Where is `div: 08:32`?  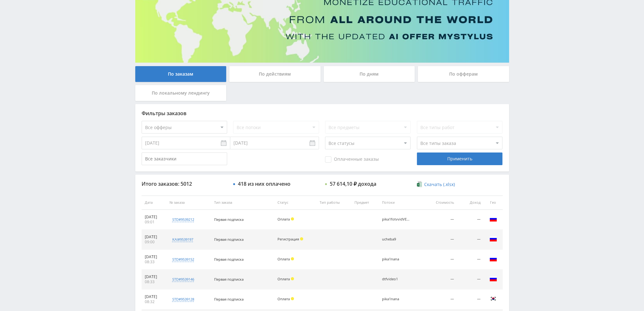
div: 08:32 is located at coordinates (154, 302).